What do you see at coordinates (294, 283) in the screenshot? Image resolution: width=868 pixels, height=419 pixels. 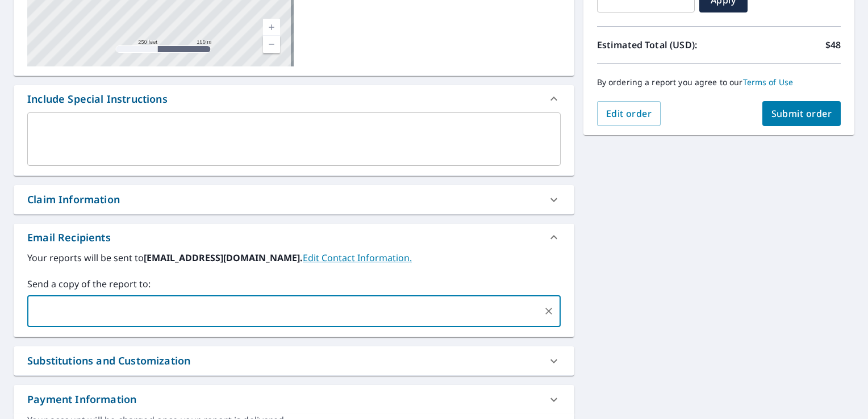 I see `label: Send a copy of the report to:` at bounding box center [294, 283].